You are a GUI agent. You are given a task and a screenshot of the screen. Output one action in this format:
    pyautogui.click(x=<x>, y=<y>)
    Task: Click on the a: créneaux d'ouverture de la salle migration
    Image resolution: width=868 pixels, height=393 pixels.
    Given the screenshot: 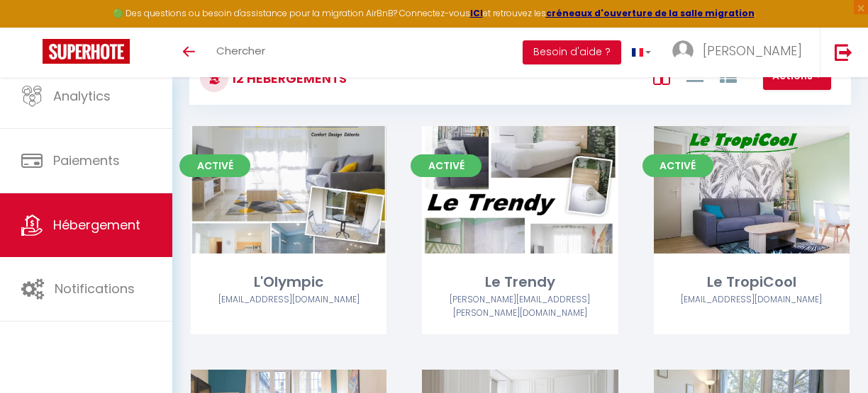 What is the action you would take?
    pyautogui.click(x=651, y=13)
    